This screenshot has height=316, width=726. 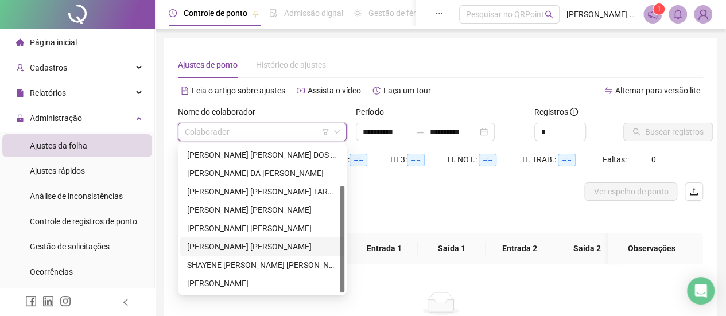 I want to click on span: pushpin, so click(x=255, y=14).